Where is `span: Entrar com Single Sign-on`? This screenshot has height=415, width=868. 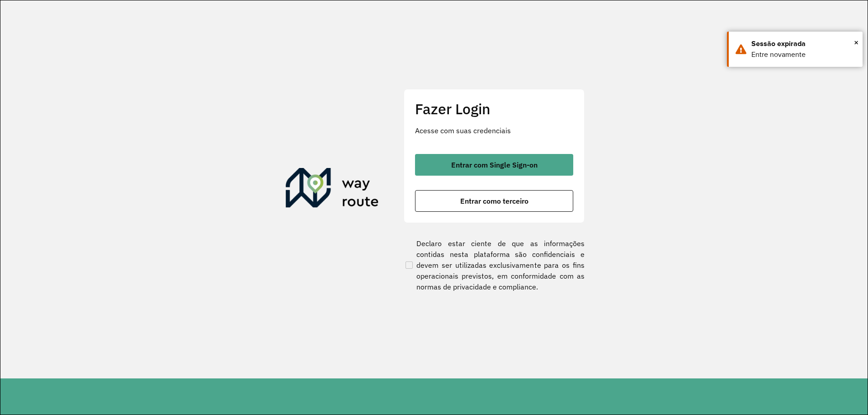 span: Entrar com Single Sign-on is located at coordinates (494, 165).